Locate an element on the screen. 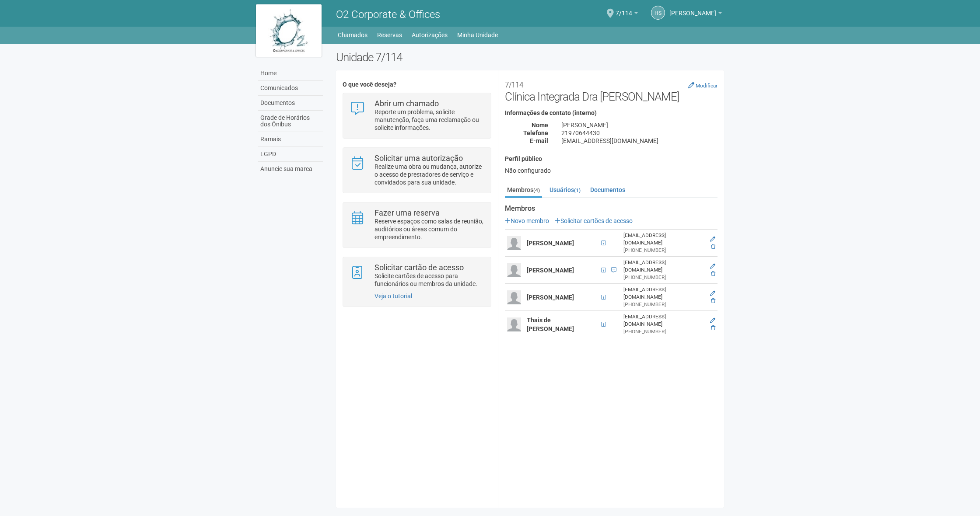 This screenshot has width=980, height=516. p: Solicite cartões de acesso para funcionários ou membros da unidade. is located at coordinates (429, 280).